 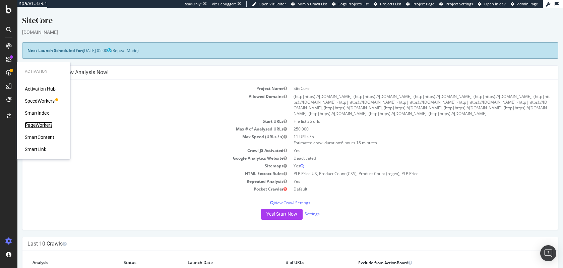 I want to click on a: SpeedWorkers, so click(x=40, y=101).